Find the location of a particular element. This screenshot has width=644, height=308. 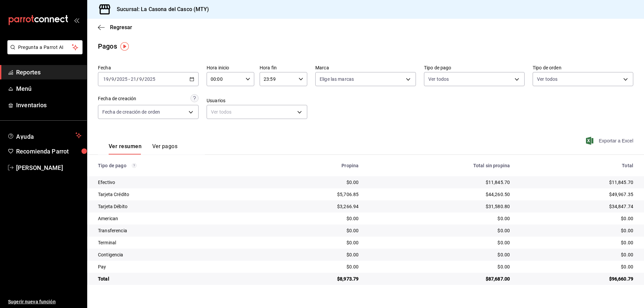

h3: Sucursal: La Casona del Casco (MTY) is located at coordinates (160, 9).